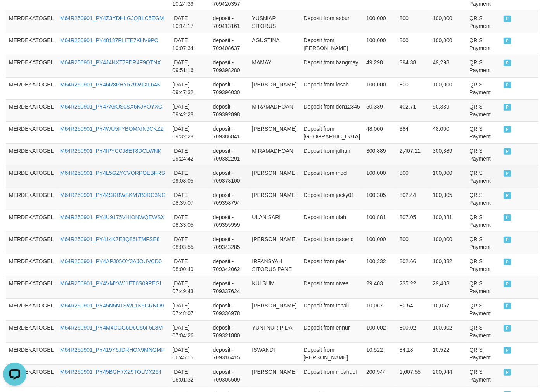 The width and height of the screenshot is (544, 392). I want to click on td: 48,000, so click(448, 132).